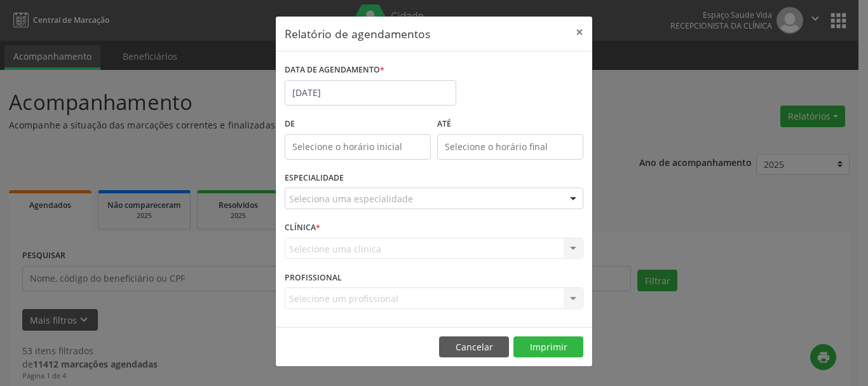 Image resolution: width=868 pixels, height=386 pixels. What do you see at coordinates (510, 147) in the screenshot?
I see `input: Selecione o horário final` at bounding box center [510, 147].